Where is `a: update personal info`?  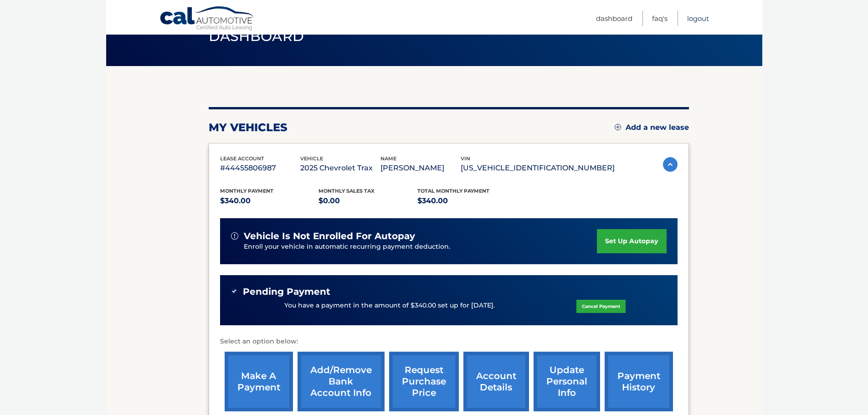
a: update personal info is located at coordinates (567, 382).